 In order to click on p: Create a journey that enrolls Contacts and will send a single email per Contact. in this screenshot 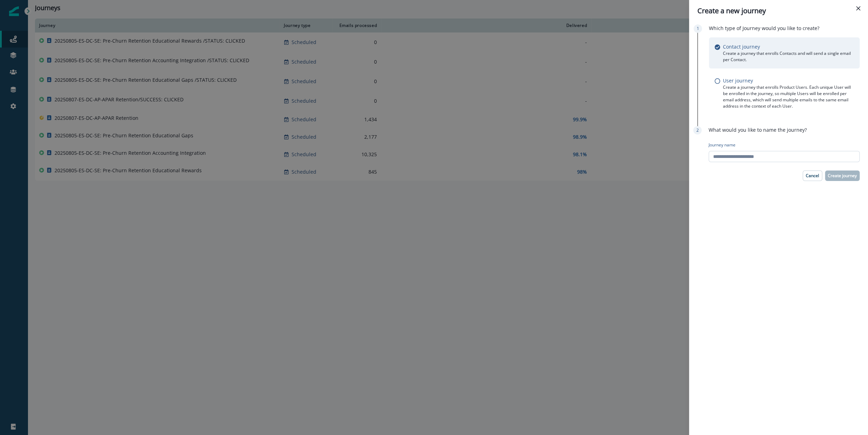, I will do `click(788, 56)`.